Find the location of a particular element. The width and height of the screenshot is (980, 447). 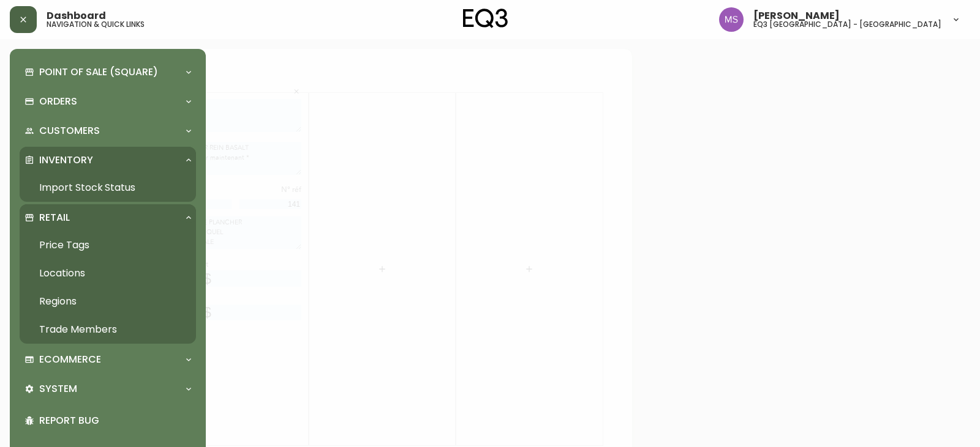

img: logo is located at coordinates (486, 18).